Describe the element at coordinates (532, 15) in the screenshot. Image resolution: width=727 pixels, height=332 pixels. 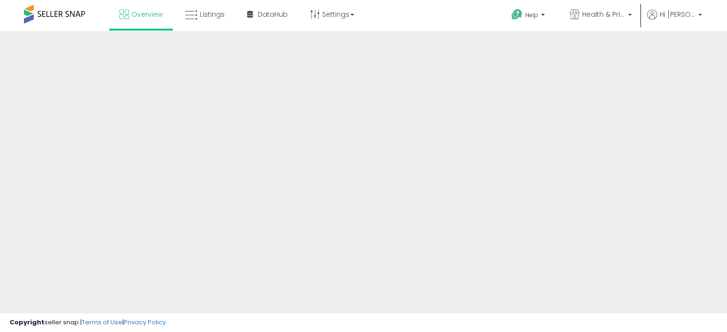
I see `span: Help` at that location.